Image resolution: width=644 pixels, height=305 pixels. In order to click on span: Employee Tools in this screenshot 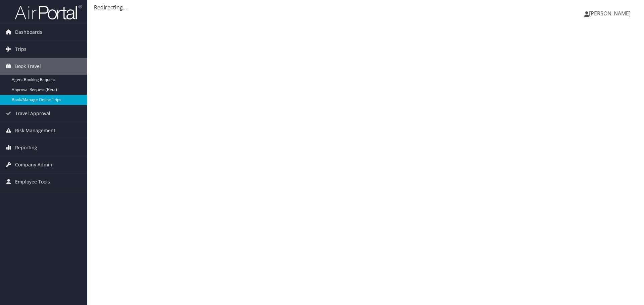, I will do `click(33, 182)`.